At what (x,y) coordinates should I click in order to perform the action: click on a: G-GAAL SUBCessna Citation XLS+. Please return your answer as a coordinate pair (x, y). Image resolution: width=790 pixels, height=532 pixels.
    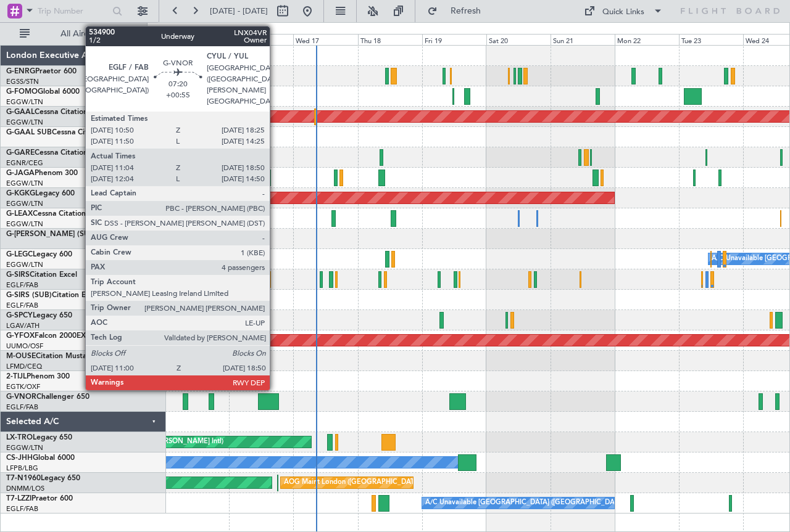
    Looking at the image, I should click on (65, 133).